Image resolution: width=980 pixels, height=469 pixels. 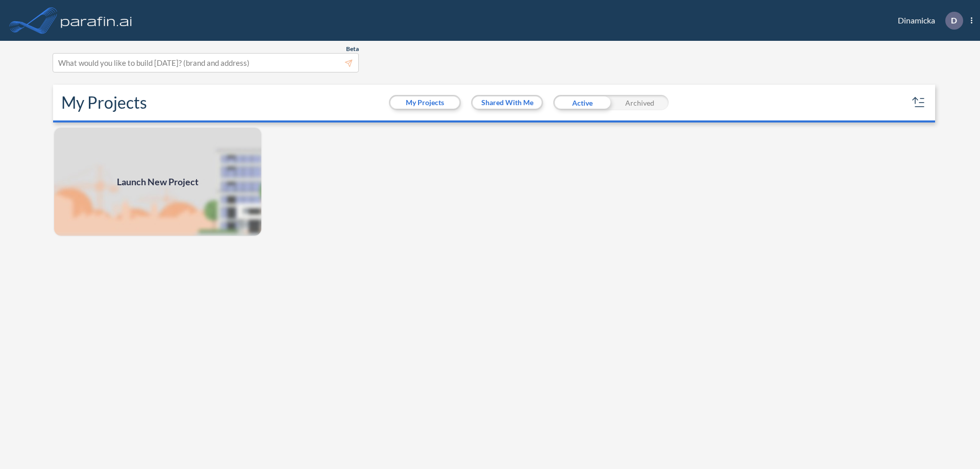 I want to click on button: sort, so click(x=919, y=102).